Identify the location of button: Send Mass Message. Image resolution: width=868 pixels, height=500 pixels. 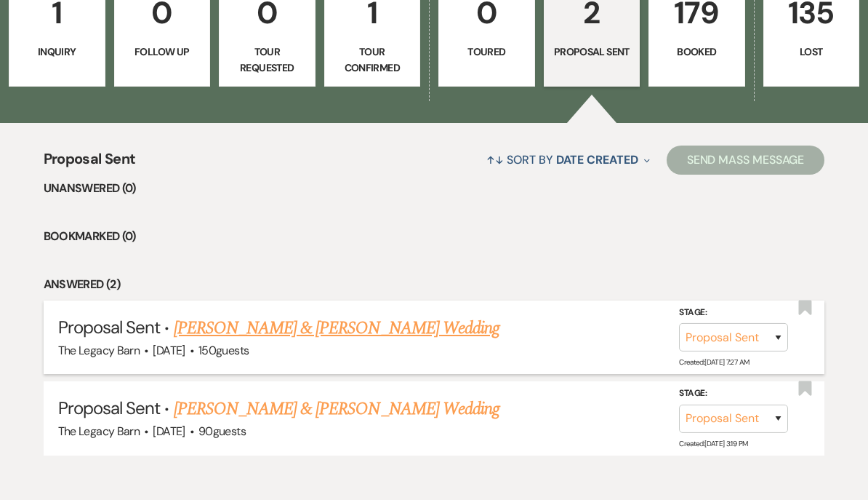
(746, 160).